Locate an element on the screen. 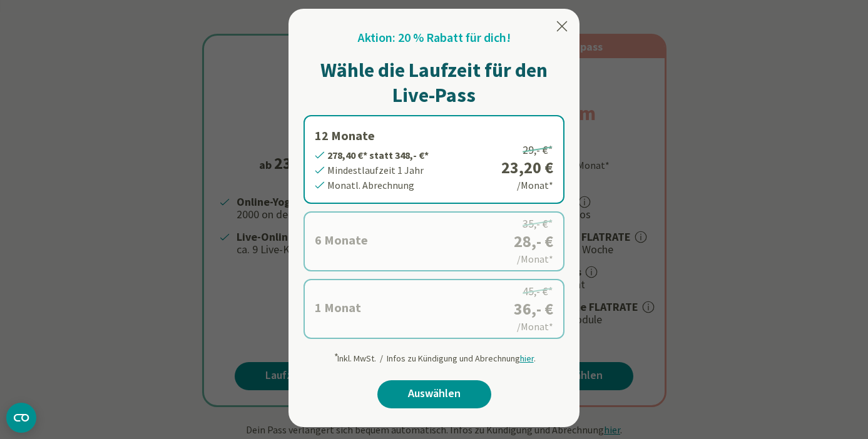 The width and height of the screenshot is (868, 439). div: Inkl. MwSt. / Infos zu Kündigung und Abrechnung . is located at coordinates (434, 356).